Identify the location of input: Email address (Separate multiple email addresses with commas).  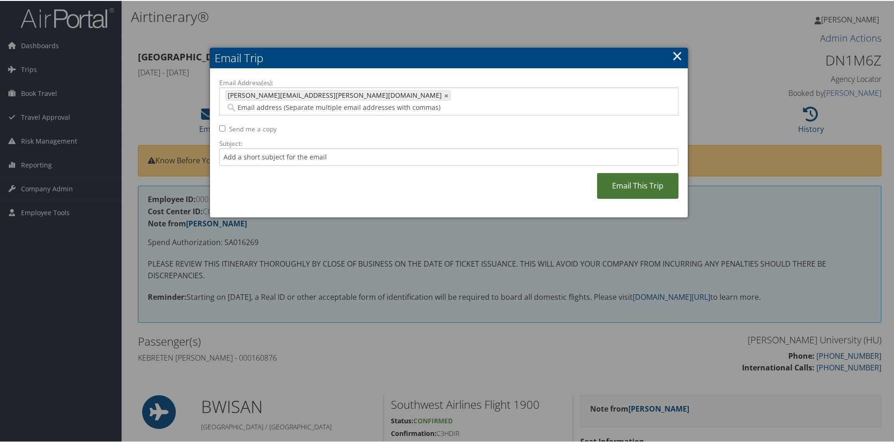
(385, 107).